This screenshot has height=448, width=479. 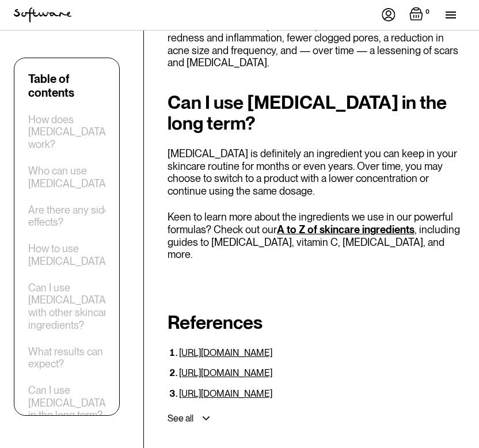 What do you see at coordinates (427, 12) in the screenshot?
I see `div: 0` at bounding box center [427, 12].